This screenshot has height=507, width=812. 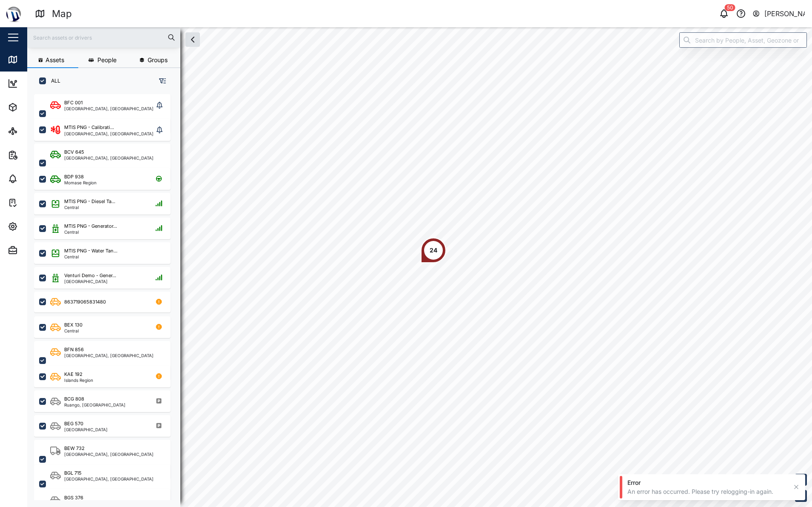 I want to click on div: BEW 732, so click(x=74, y=448).